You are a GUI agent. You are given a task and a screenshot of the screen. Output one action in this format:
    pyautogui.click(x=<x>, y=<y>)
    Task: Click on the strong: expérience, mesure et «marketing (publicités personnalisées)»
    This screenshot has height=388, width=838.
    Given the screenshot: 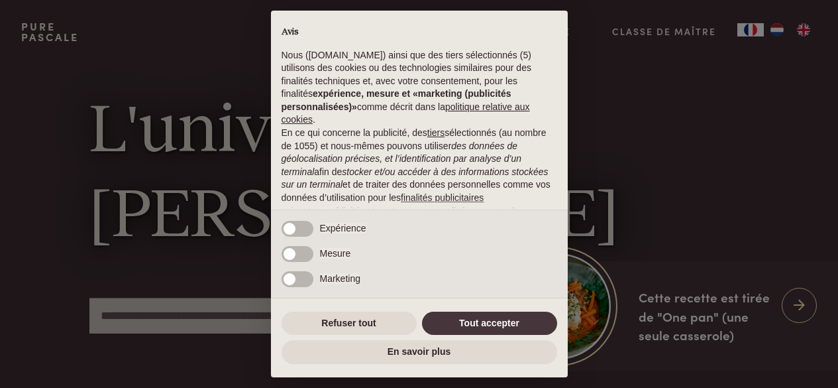 What is the action you would take?
    pyautogui.click(x=396, y=100)
    